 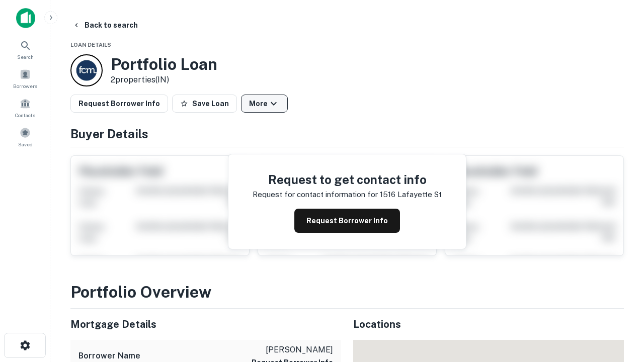 I want to click on h3: Portfolio Loan, so click(x=164, y=64).